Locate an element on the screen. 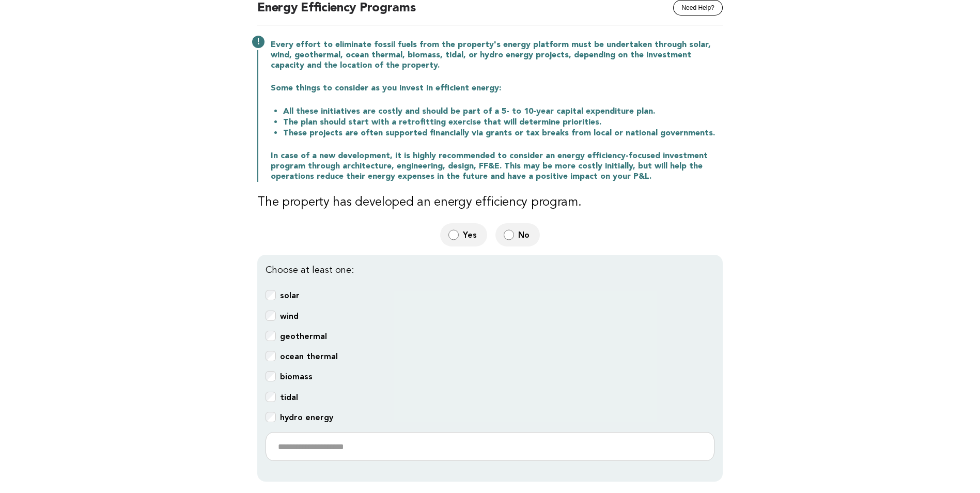 This screenshot has width=980, height=493. span: Yes is located at coordinates (471, 235).